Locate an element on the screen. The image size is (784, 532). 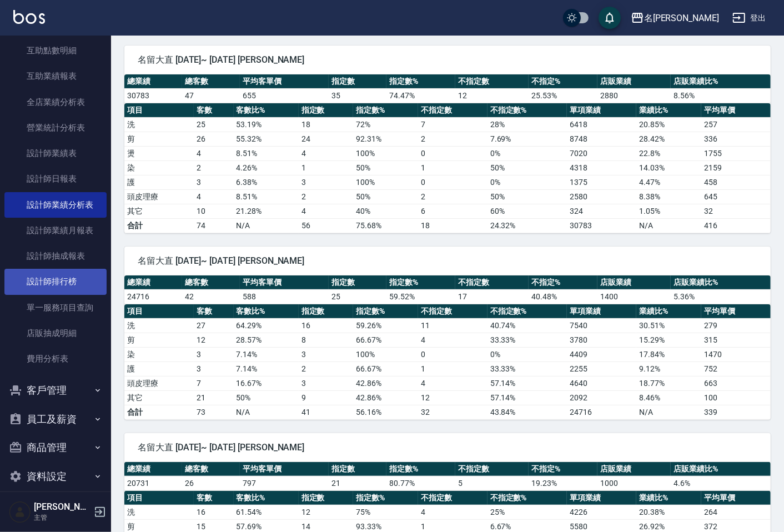
td: 663 is located at coordinates (736, 383).